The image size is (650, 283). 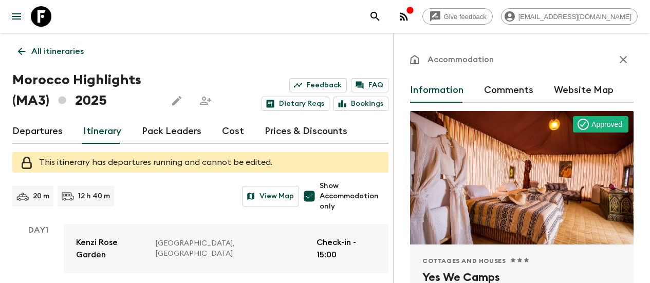 What do you see at coordinates (461, 60) in the screenshot?
I see `p: Accommodation` at bounding box center [461, 60].